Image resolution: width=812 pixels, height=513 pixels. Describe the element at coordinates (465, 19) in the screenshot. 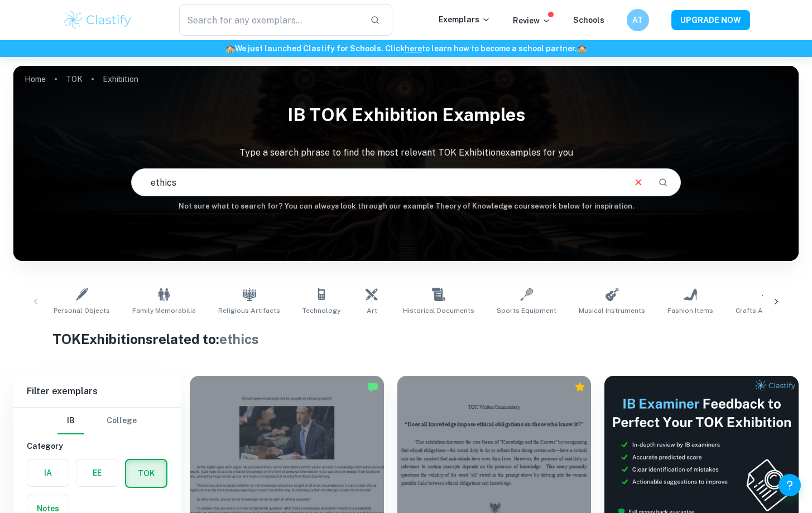

I see `p: Exemplars` at that location.